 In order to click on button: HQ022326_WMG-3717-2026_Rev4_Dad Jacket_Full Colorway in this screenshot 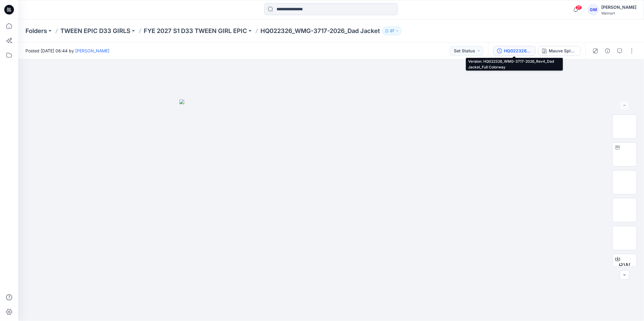, I will do `click(514, 51)`.